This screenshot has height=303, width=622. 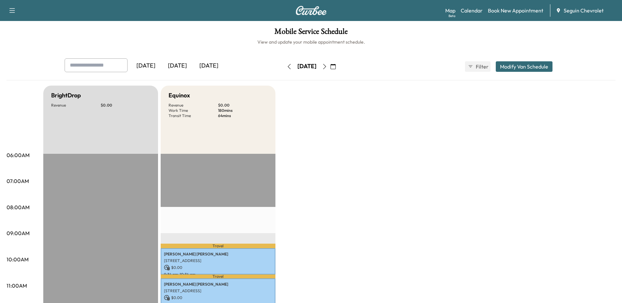 What do you see at coordinates (311, 33) in the screenshot?
I see `h1: Mobile Service Schedule` at bounding box center [311, 33].